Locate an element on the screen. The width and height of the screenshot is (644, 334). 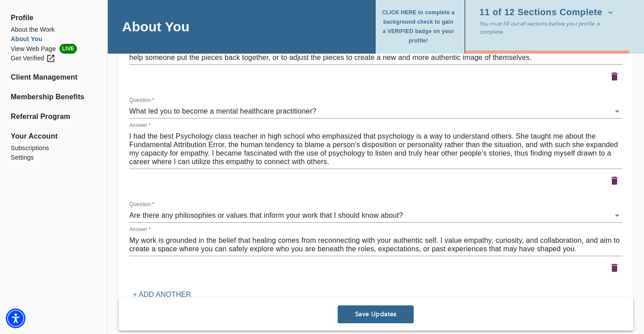
p: You must fill out all sections before your profile is complete. is located at coordinates (549, 28).